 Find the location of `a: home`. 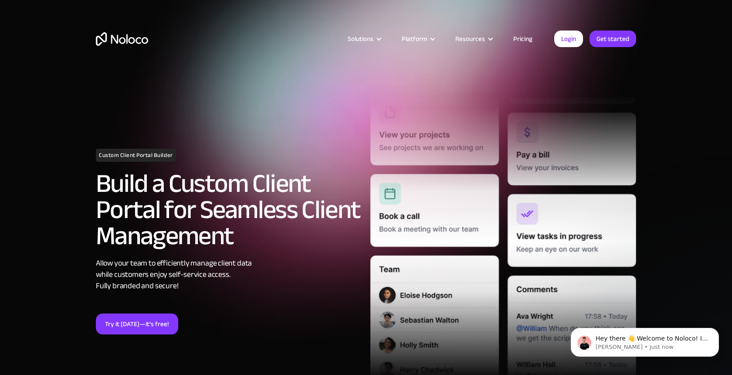

a: home is located at coordinates (122, 39).